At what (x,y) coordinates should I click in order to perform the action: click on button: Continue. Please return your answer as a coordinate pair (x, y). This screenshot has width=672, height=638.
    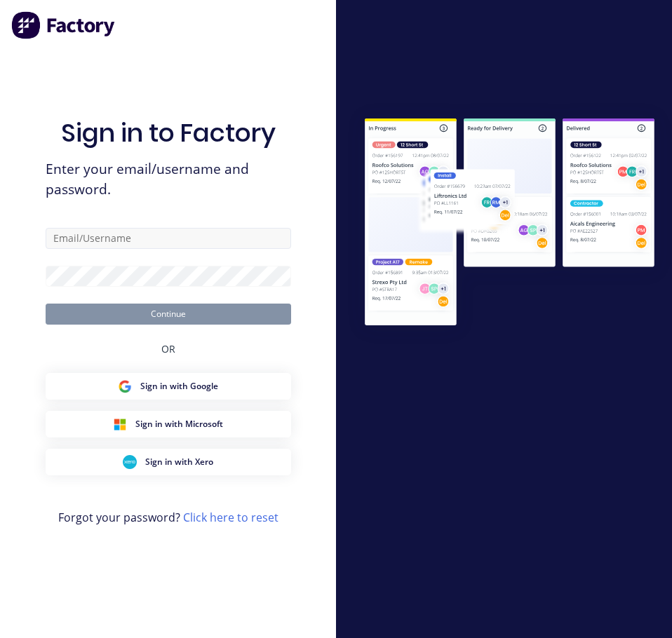
    Looking at the image, I should click on (168, 314).